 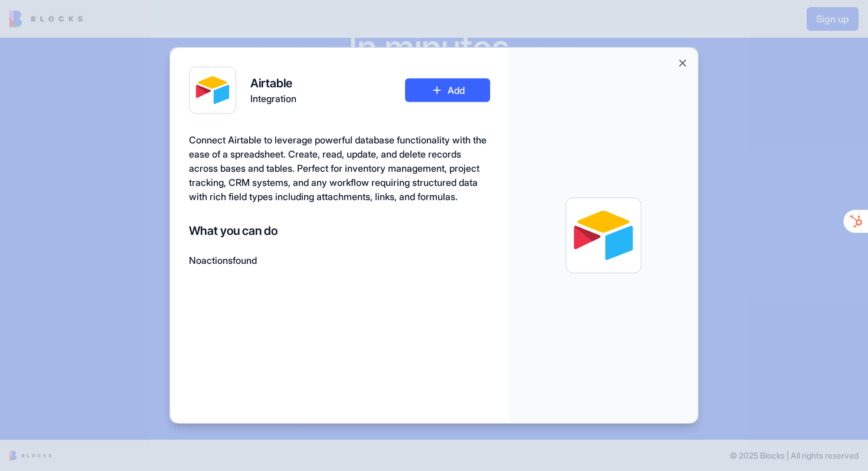 I want to click on button: Close, so click(x=683, y=63).